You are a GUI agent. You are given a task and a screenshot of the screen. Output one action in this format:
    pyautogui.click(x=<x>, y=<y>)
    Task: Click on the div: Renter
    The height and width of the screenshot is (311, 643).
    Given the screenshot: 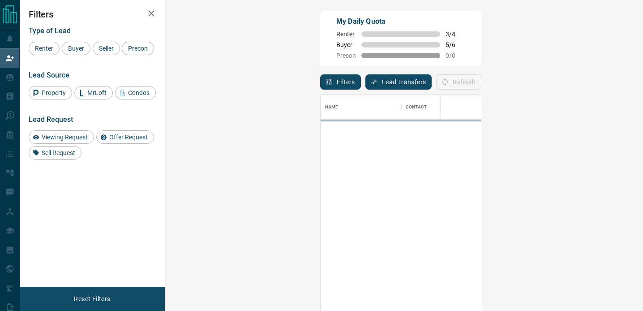 What is the action you would take?
    pyautogui.click(x=44, y=48)
    